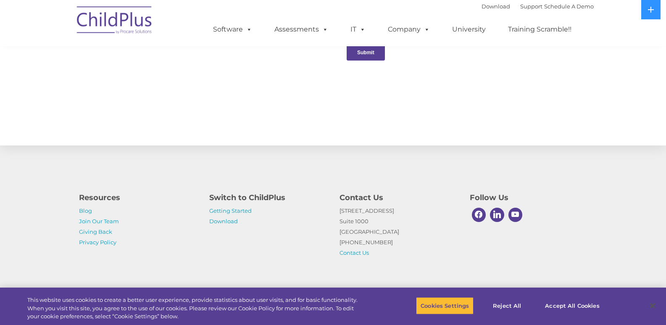 Image resolution: width=666 pixels, height=325 pixels. Describe the element at coordinates (95, 232) in the screenshot. I see `a: Giving Back` at that location.